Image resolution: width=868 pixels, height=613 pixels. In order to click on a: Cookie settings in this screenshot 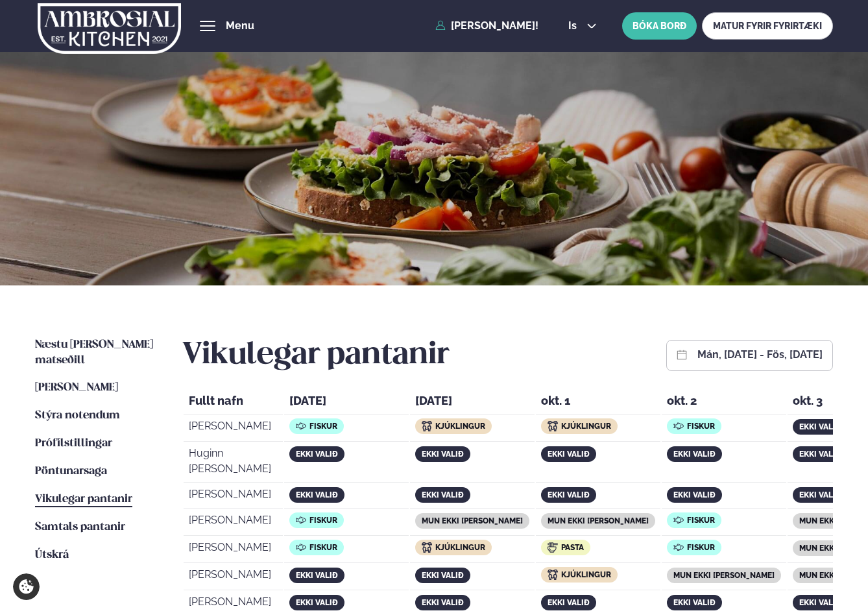, I will do `click(26, 586)`.